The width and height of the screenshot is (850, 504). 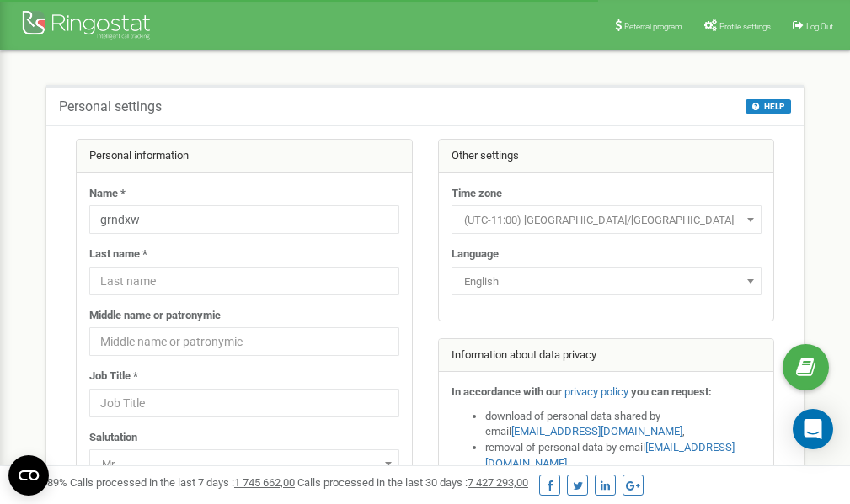 What do you see at coordinates (607, 356) in the screenshot?
I see `div: Information about data privacy` at bounding box center [607, 356].